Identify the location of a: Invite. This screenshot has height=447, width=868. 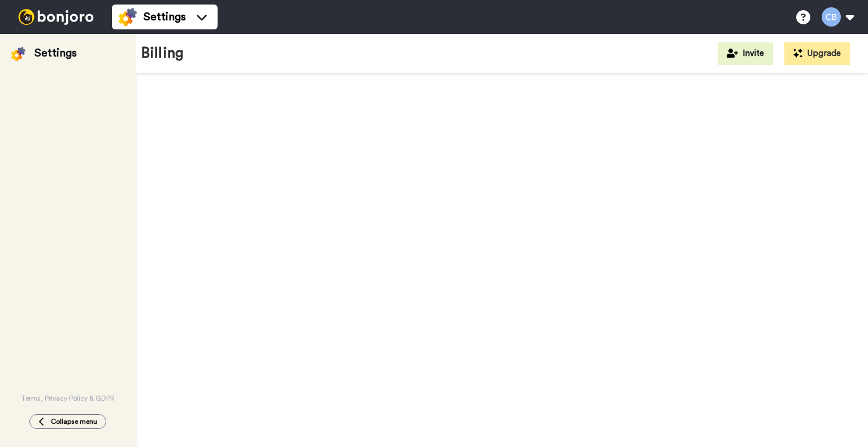
(746, 54).